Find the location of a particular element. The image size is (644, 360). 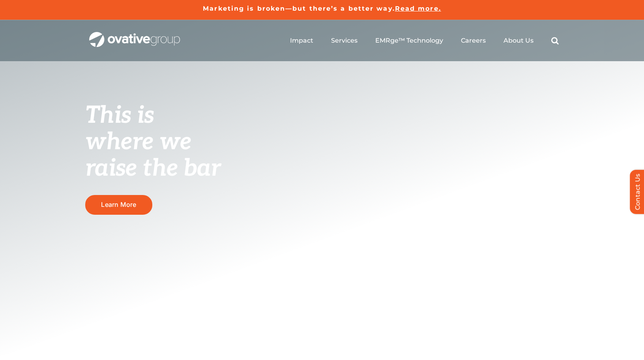

a: Marketing is broken—but there’s a better way. is located at coordinates (299, 8).